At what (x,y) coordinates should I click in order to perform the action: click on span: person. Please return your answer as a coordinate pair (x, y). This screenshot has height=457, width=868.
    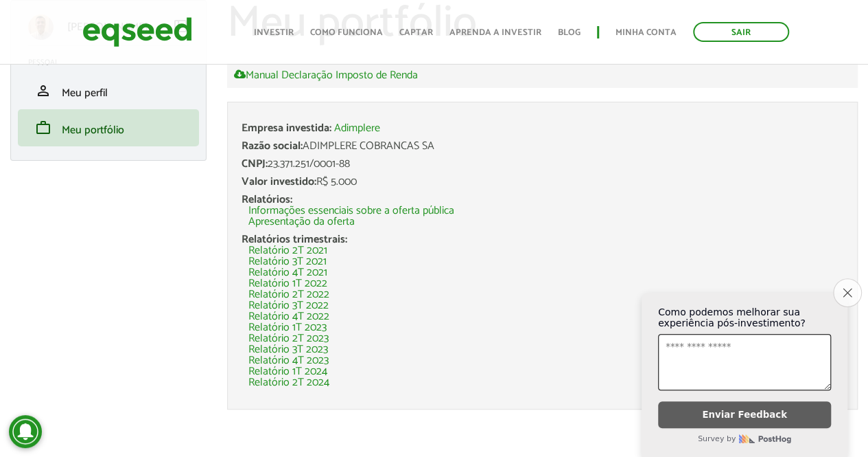
    Looking at the image, I should click on (43, 90).